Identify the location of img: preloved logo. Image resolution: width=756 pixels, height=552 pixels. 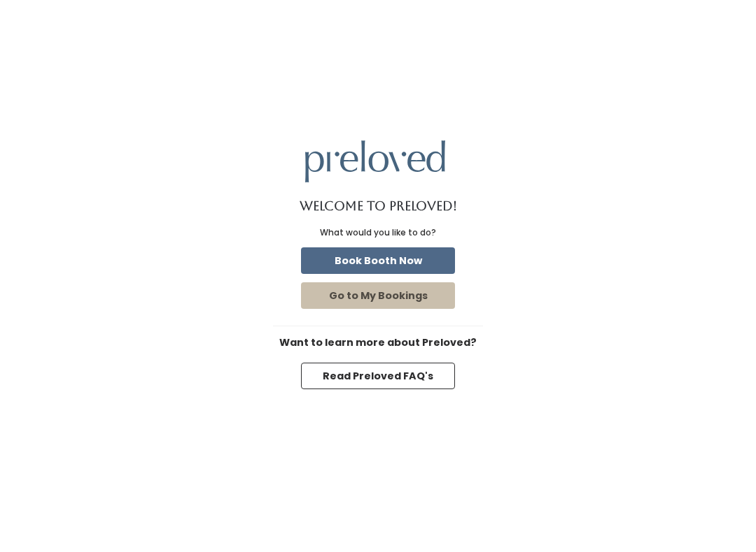
(375, 161).